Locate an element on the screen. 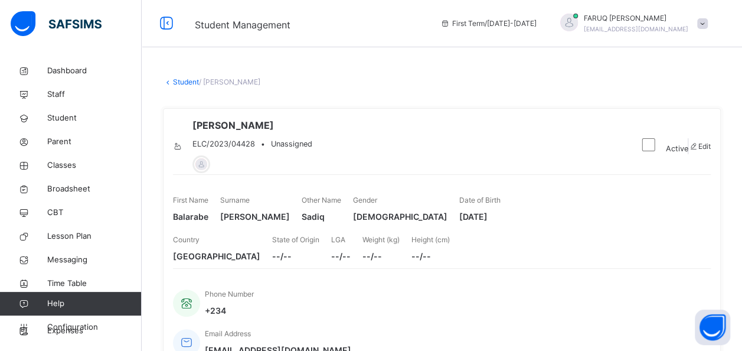  div: FARUQUMAR is located at coordinates (631, 24).